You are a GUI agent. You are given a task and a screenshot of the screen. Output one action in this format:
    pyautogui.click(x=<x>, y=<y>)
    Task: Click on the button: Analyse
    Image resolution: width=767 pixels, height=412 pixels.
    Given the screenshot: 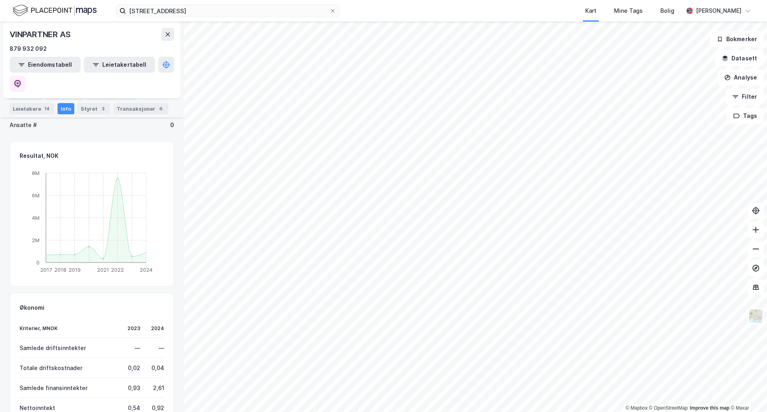 What is the action you would take?
    pyautogui.click(x=741, y=78)
    